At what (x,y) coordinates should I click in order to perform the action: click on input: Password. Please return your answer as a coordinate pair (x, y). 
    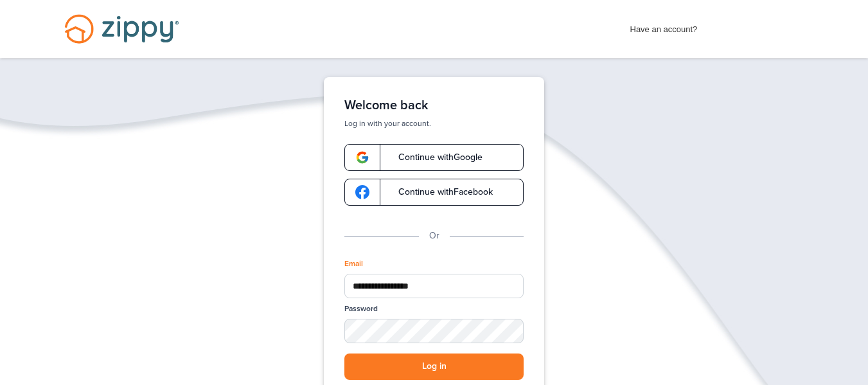
    Looking at the image, I should click on (434, 331).